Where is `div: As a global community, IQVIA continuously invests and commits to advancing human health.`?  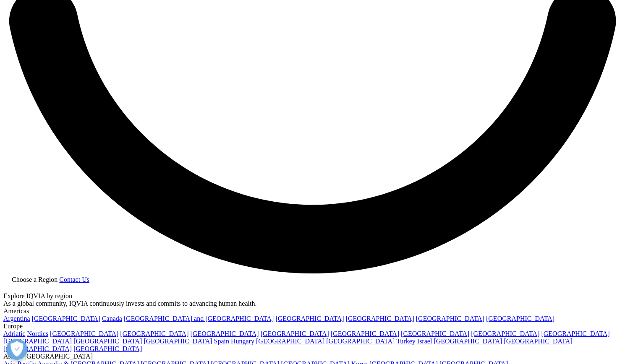 div: As a global community, IQVIA continuously invests and commits to advancing human health. is located at coordinates (312, 304).